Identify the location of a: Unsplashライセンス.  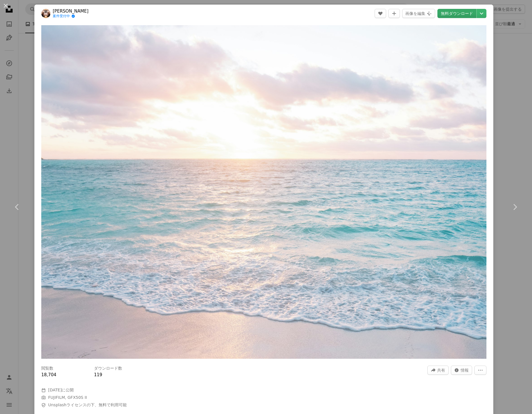
(68, 405).